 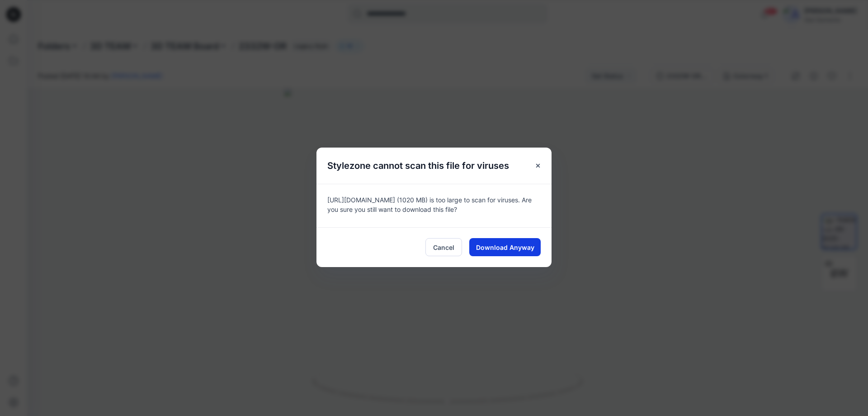 I want to click on button: Close, so click(x=538, y=166).